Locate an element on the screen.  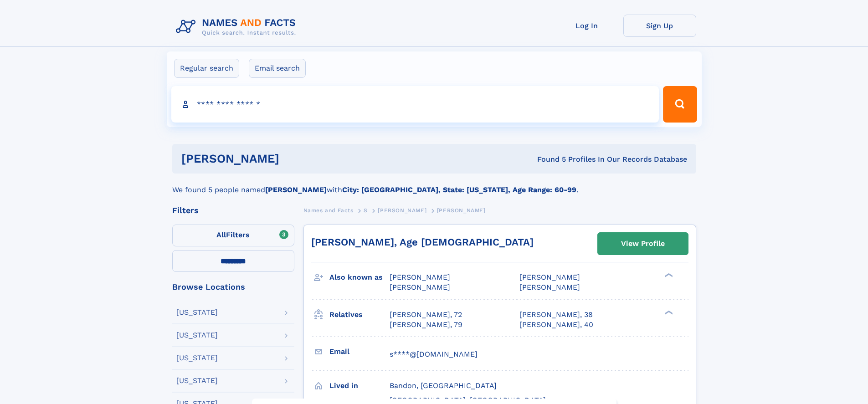
input: search input is located at coordinates (415, 104).